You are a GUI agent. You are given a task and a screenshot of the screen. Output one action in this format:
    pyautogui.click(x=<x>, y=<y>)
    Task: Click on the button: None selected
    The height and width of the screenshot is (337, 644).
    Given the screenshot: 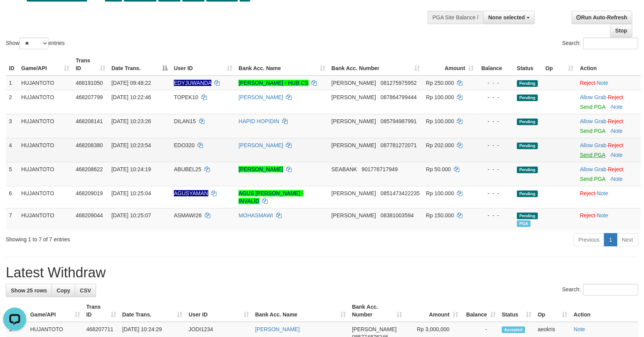 What is the action you would take?
    pyautogui.click(x=509, y=17)
    